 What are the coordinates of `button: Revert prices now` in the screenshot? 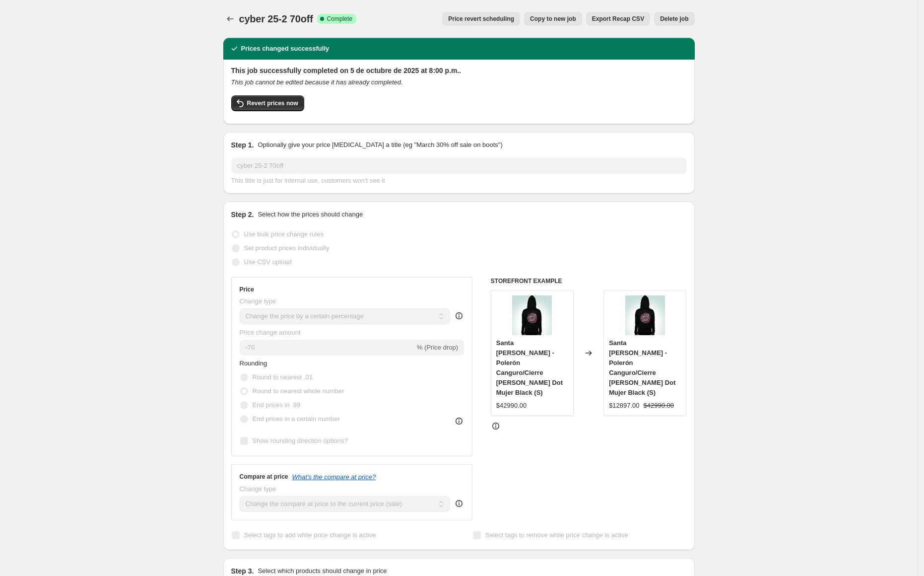 It's located at (267, 103).